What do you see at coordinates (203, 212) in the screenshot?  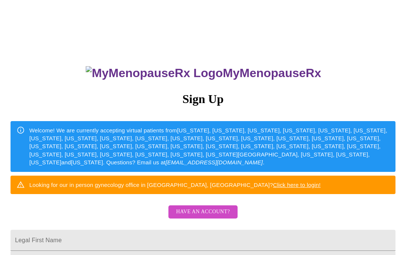 I see `button: Have an account?` at bounding box center [203, 212].